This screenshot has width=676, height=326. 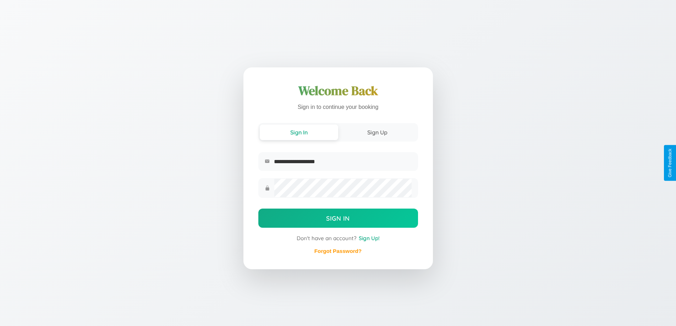 I want to click on div: Give Feedback, so click(x=670, y=163).